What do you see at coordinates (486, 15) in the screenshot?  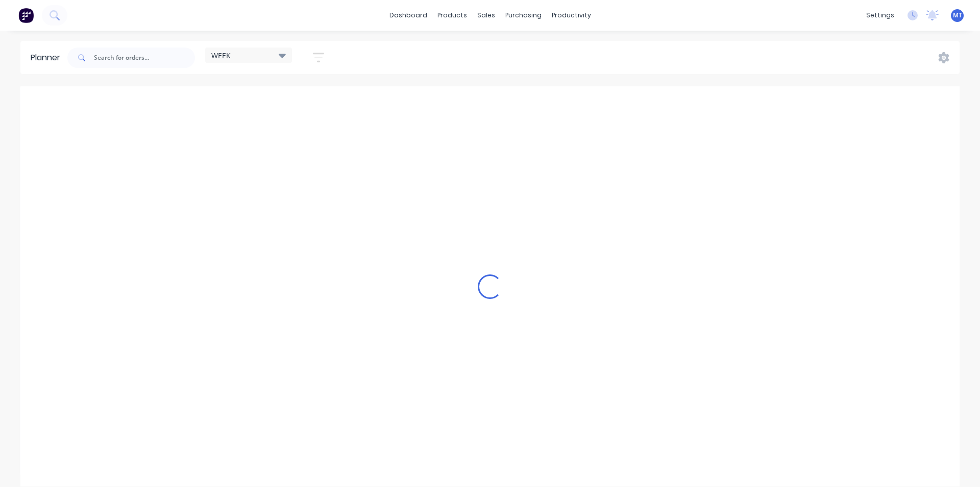 I see `div: sales` at bounding box center [486, 15].